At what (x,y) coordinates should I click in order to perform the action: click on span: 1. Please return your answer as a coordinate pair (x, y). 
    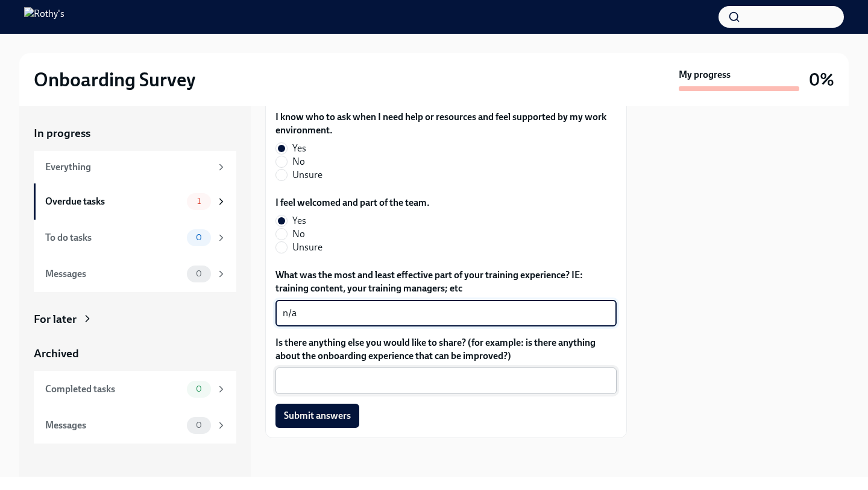
    Looking at the image, I should click on (199, 201).